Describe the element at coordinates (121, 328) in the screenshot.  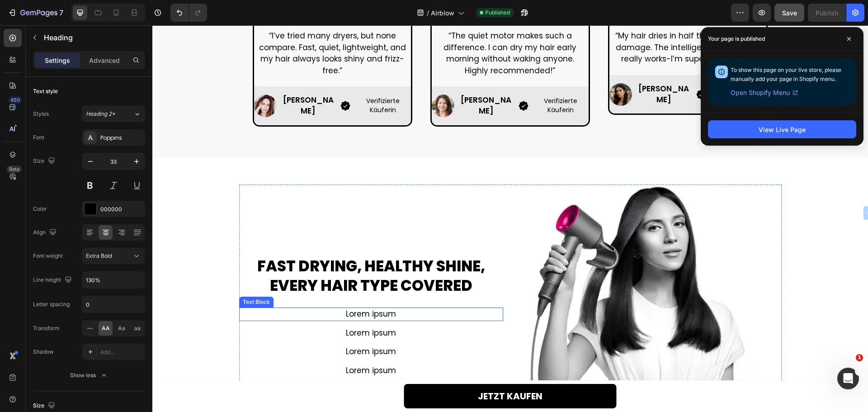
I see `span: Aa` at that location.